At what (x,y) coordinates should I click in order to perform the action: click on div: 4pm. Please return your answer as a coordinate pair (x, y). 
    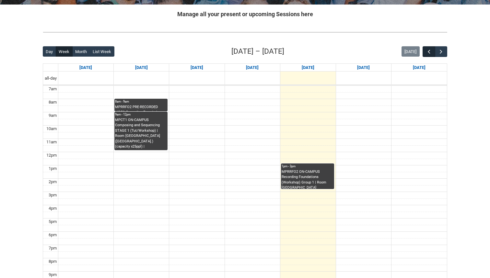
    Looking at the image, I should click on (52, 209).